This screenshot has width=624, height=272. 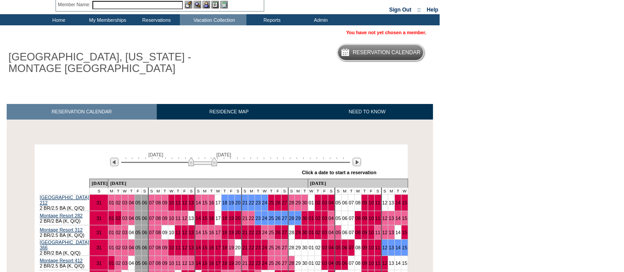 What do you see at coordinates (400, 10) in the screenshot?
I see `a: Sign Out` at bounding box center [400, 10].